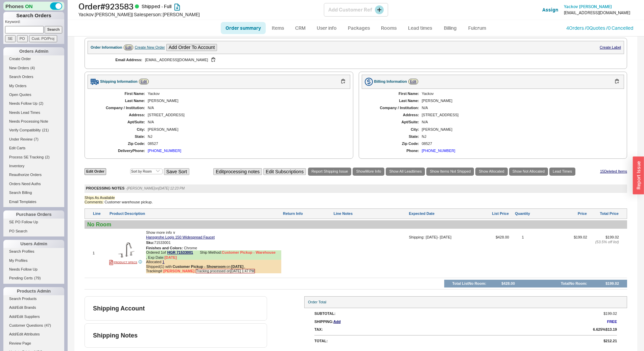  I want to click on div: Shipping Account, so click(119, 309).